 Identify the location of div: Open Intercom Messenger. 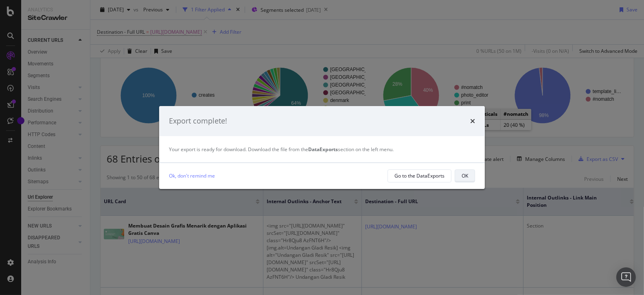
(626, 277).